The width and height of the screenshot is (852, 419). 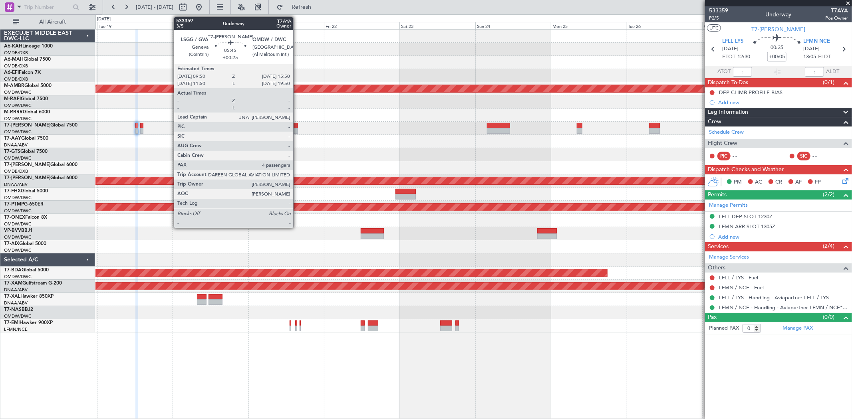 I want to click on a: LFMN / NCE - Fuel, so click(x=741, y=287).